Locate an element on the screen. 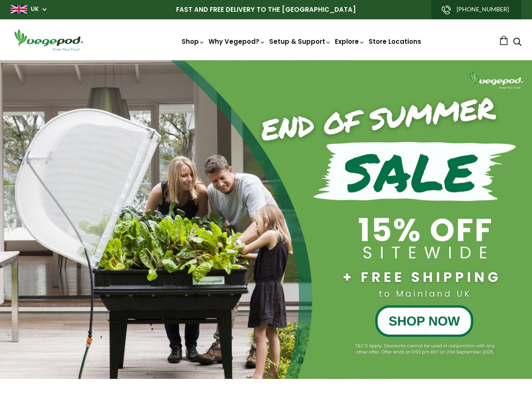 The image size is (532, 397). img: Vegepod is located at coordinates (49, 40).